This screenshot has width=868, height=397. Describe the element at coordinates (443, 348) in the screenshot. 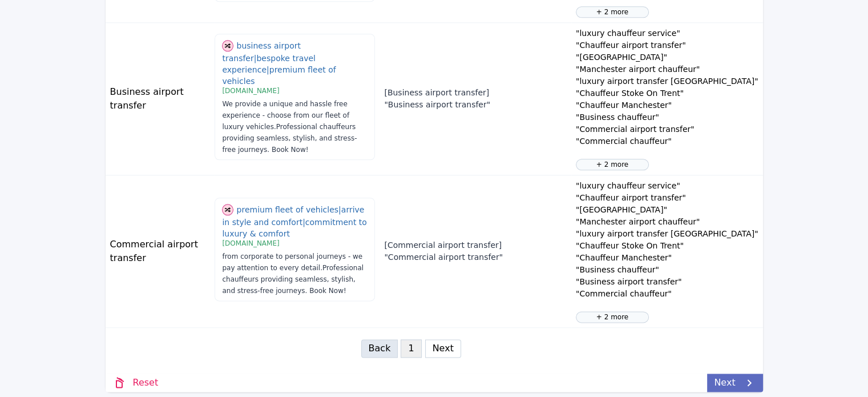

I see `button: Next` at that location.